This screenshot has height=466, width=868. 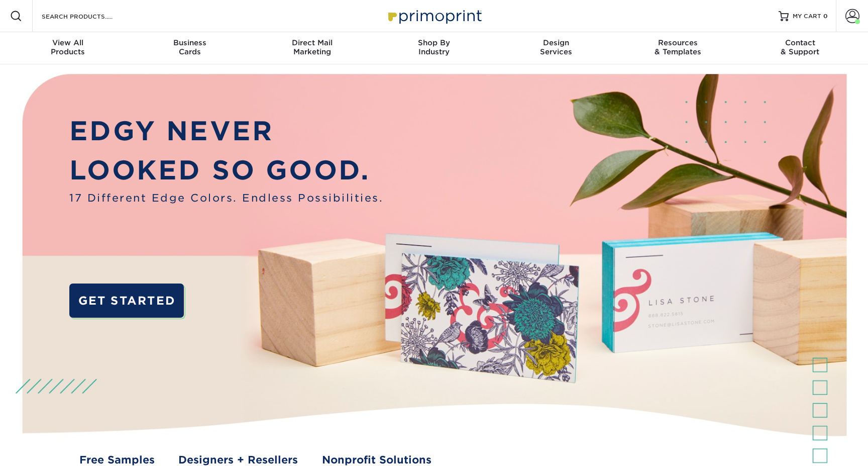 I want to click on a: GET STARTED, so click(x=126, y=300).